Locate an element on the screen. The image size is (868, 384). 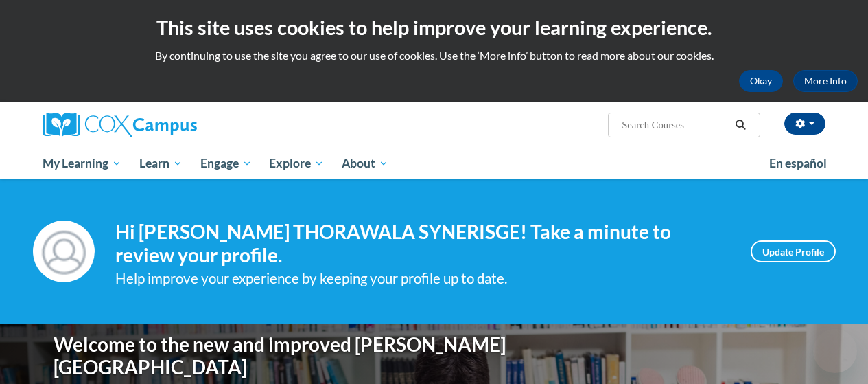
span: My Learning is located at coordinates (81, 163).